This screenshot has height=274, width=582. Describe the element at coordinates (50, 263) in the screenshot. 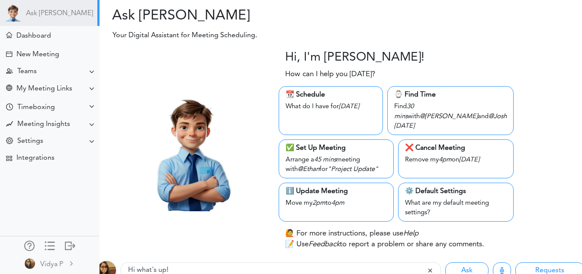

I see `a: Vidya P` at that location.